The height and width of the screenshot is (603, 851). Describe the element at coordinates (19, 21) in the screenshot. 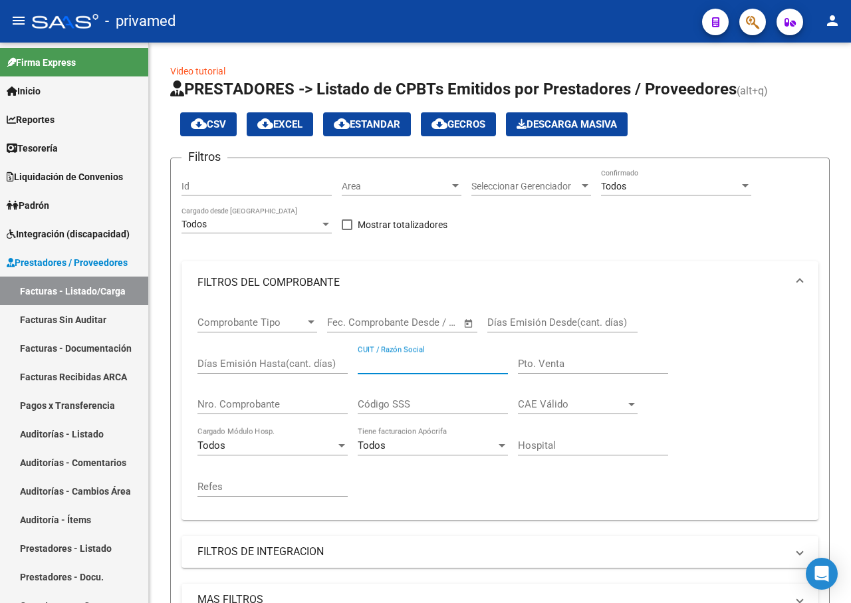

I see `mat-icon: menu` at that location.